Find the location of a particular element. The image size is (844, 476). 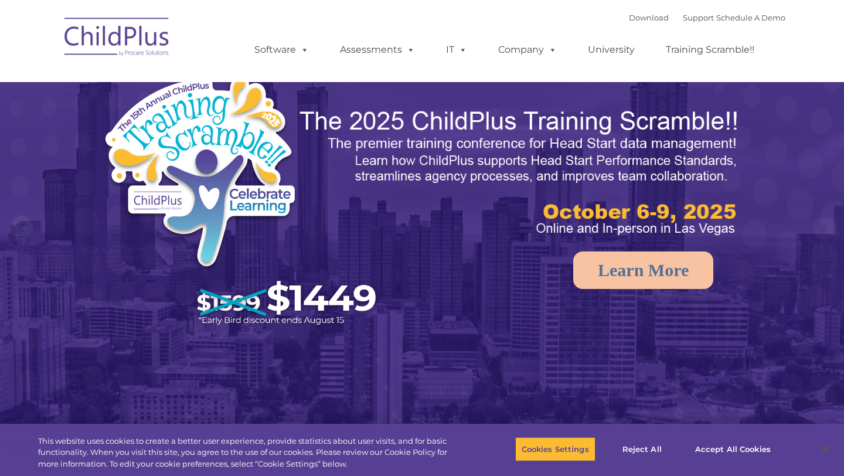

button: Accept All Cookies is located at coordinates (732, 449).